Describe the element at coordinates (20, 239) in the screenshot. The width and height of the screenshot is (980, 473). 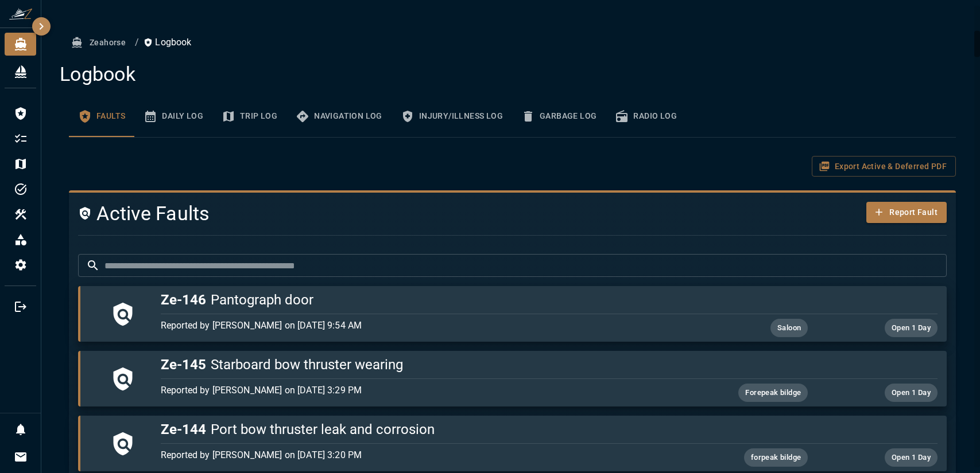
I see `div: Inventory` at that location.